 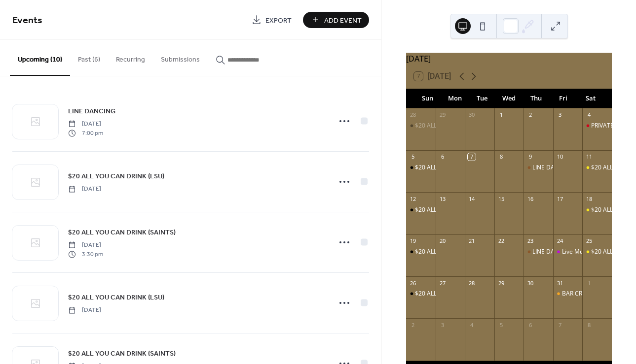 I want to click on div: 22, so click(x=501, y=241).